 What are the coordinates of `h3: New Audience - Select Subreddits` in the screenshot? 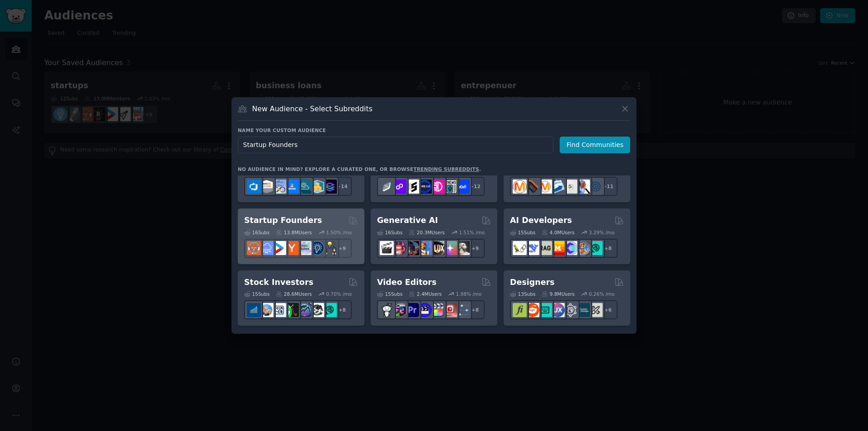 It's located at (312, 109).